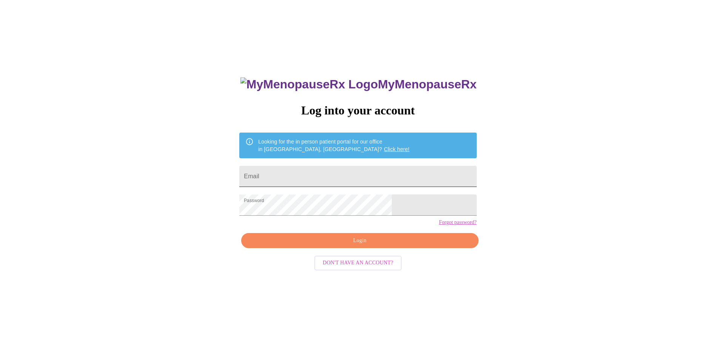 The image size is (716, 349). What do you see at coordinates (309, 84) in the screenshot?
I see `img: MyMenopauseRx Logo` at bounding box center [309, 84].